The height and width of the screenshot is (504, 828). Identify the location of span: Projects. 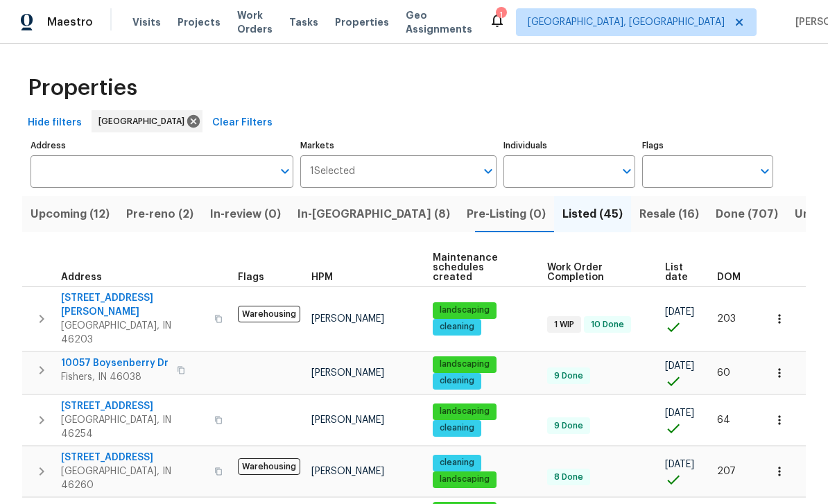
(199, 22).